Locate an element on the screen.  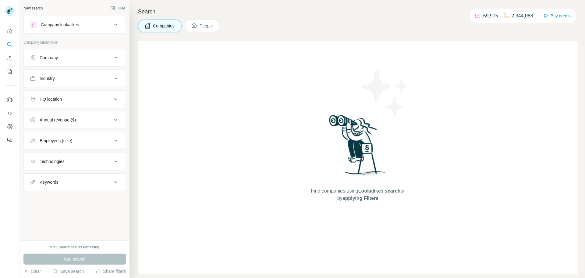
div: Technologies is located at coordinates (52, 161).